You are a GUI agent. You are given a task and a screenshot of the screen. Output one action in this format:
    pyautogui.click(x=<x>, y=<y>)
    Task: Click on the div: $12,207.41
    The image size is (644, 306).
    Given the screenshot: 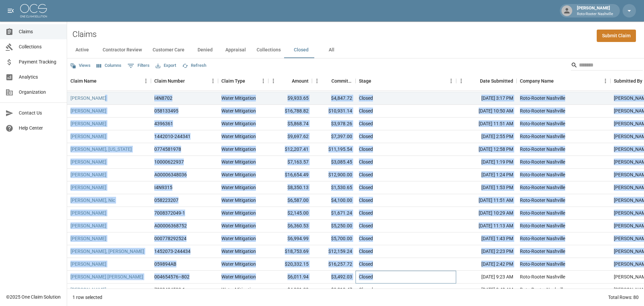 What is the action you would take?
    pyautogui.click(x=290, y=150)
    